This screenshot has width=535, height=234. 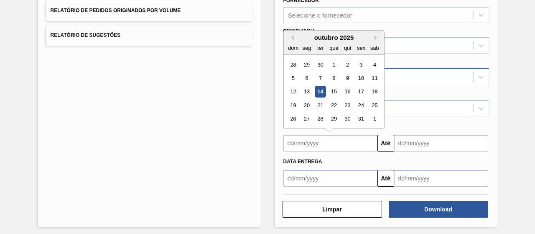 I want to click on div: Choose terça-feira, 30 de setembro de 2025, so click(x=320, y=64).